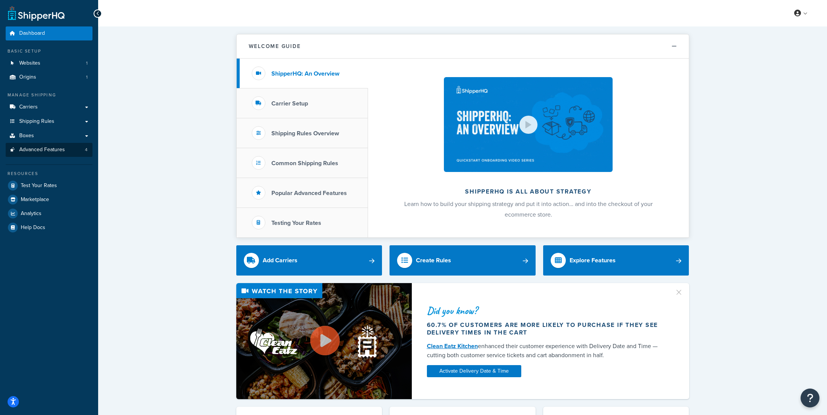 Image resolution: width=827 pixels, height=415 pixels. I want to click on button: Open Resource Center, so click(810, 398).